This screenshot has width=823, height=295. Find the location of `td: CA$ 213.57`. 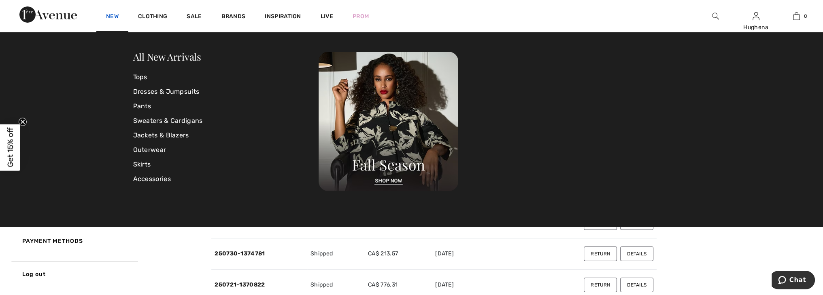

td: CA$ 213.57 is located at coordinates (398, 254).